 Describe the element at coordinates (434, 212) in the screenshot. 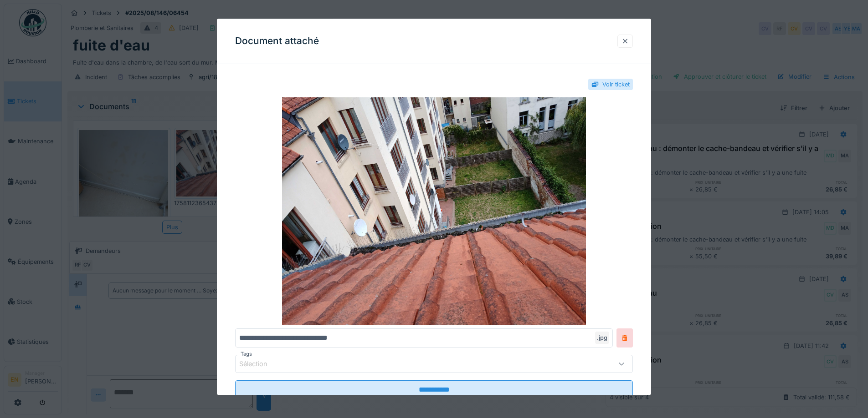

I see `img: 803ff3b8-1d1c-4d17-ab38-58f3c3af610f-17581123654373179303218991077747.jpg` at that location.